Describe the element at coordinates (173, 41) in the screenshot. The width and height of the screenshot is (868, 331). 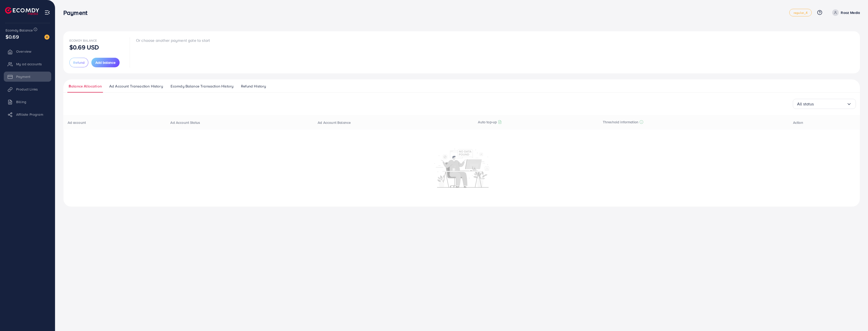
I see `p: Or choose another payment gate to start` at that location.